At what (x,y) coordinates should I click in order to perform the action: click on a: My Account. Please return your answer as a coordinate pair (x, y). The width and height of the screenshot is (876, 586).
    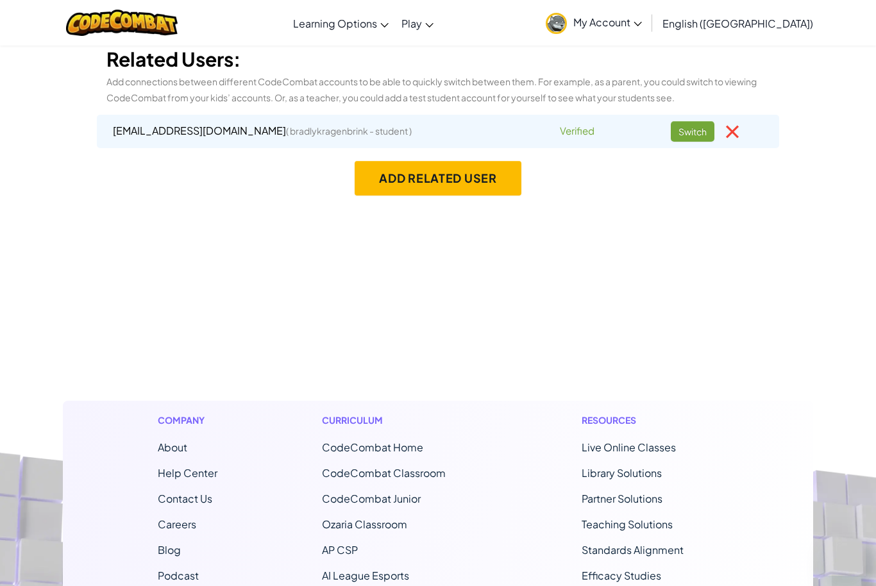
    Looking at the image, I should click on (594, 22).